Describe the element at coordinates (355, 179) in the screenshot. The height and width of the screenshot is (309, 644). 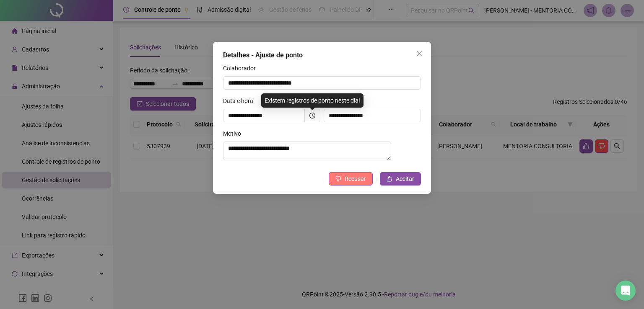
I see `span: Recusar` at that location.